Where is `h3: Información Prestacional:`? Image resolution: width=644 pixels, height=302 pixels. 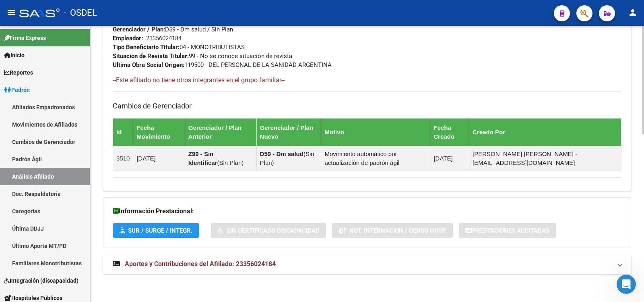
h3: Información Prestacional: is located at coordinates (367, 212).